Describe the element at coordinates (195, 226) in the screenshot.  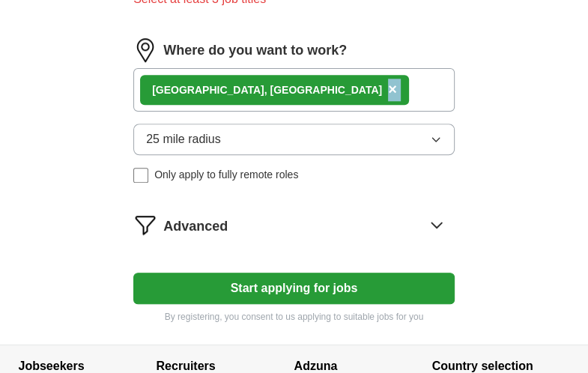
I see `span: Advanced` at that location.